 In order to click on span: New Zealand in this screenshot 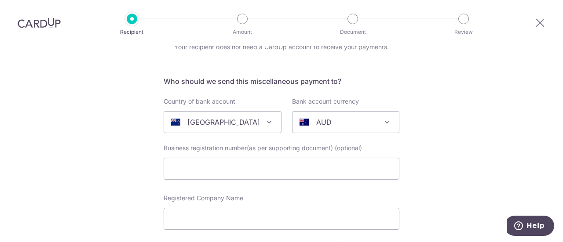, I will do `click(222, 122)`.